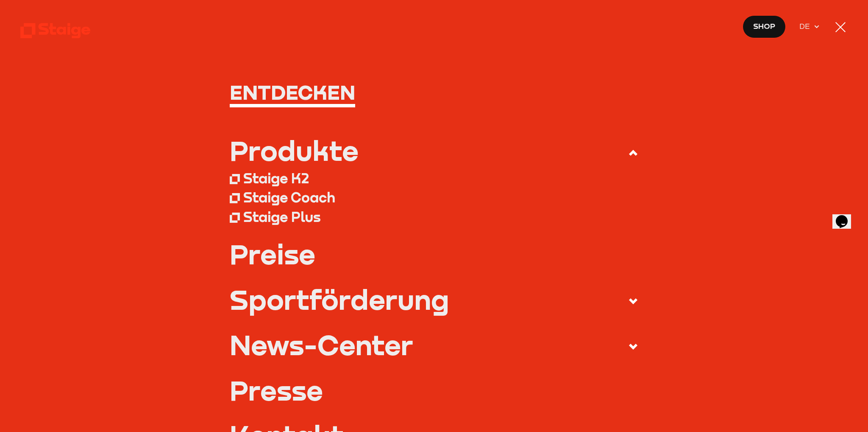 This screenshot has height=432, width=868. I want to click on div: Staige Coach, so click(289, 197).